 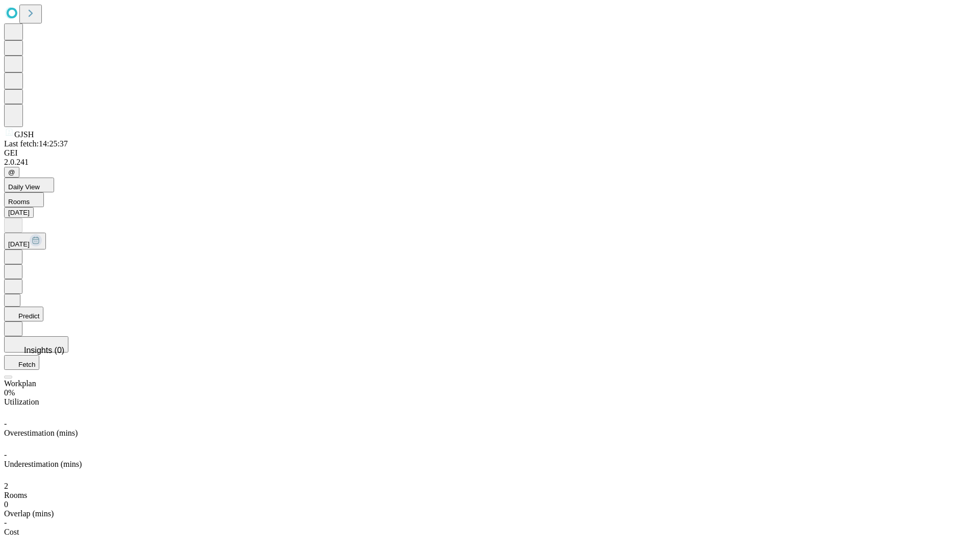 What do you see at coordinates (22, 401) in the screenshot?
I see `span: Utilization` at bounding box center [22, 401].